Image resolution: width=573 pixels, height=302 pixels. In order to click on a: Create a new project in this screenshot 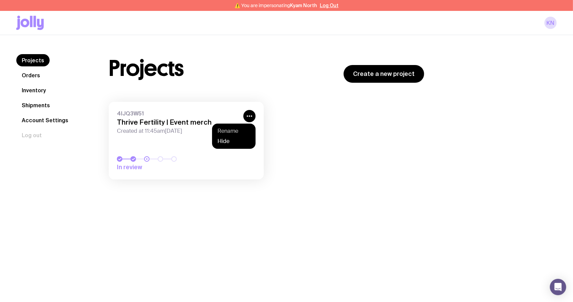, I will do `click(384, 74)`.